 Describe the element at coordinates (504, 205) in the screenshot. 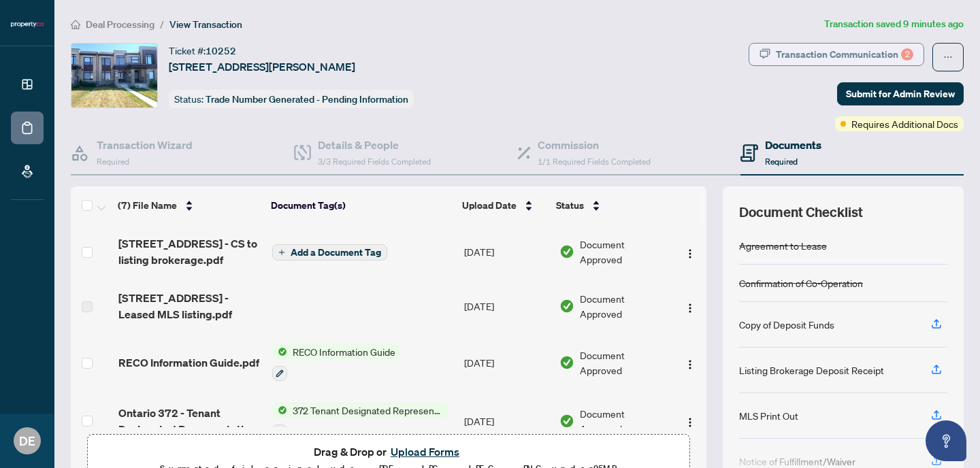

I see `th: Upload Date` at that location.